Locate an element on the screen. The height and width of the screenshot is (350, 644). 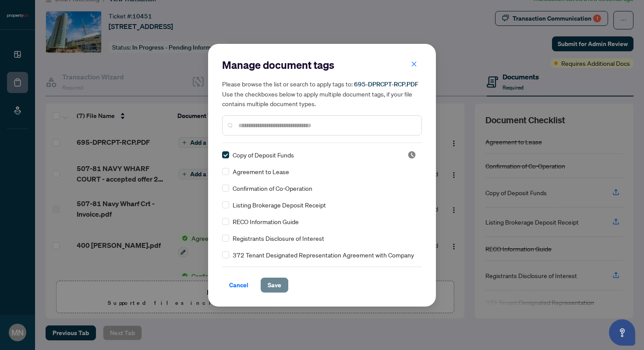
span: Copy of Deposit Funds is located at coordinates (263, 155).